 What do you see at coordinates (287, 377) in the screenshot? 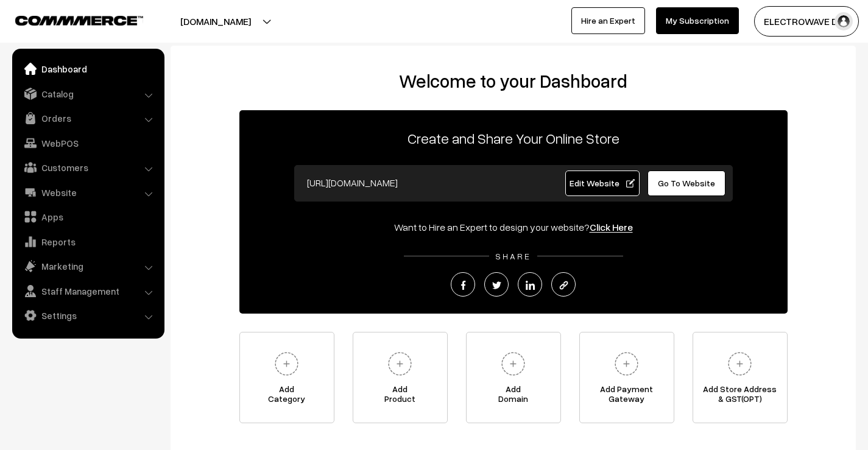
I see `a: AddCategory` at bounding box center [287, 377].